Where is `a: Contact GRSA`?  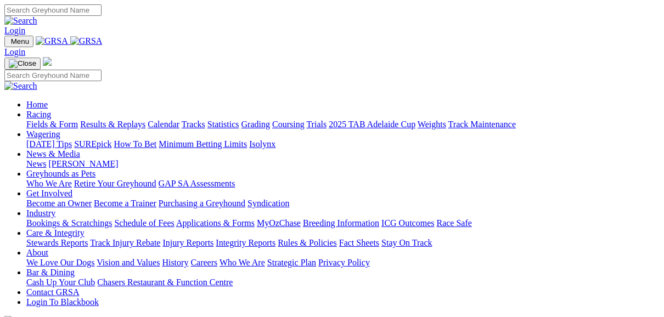 a: Contact GRSA is located at coordinates (53, 292).